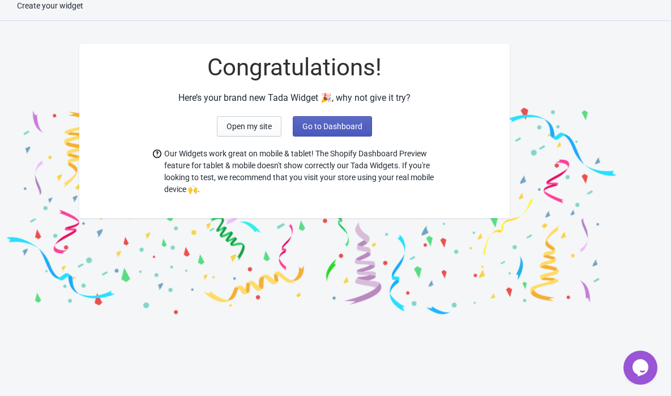 The image size is (671, 396). I want to click on button: Go to Dashboard, so click(332, 126).